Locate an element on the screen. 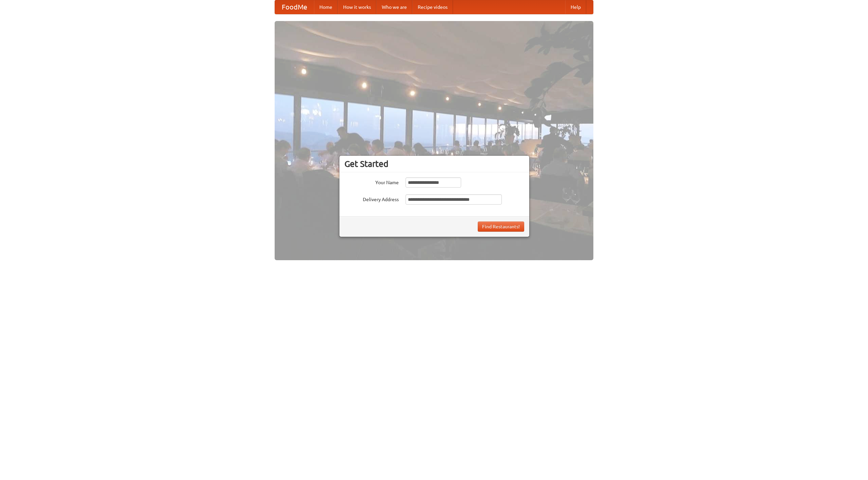 This screenshot has width=868, height=480. a: FoodMe is located at coordinates (294, 7).